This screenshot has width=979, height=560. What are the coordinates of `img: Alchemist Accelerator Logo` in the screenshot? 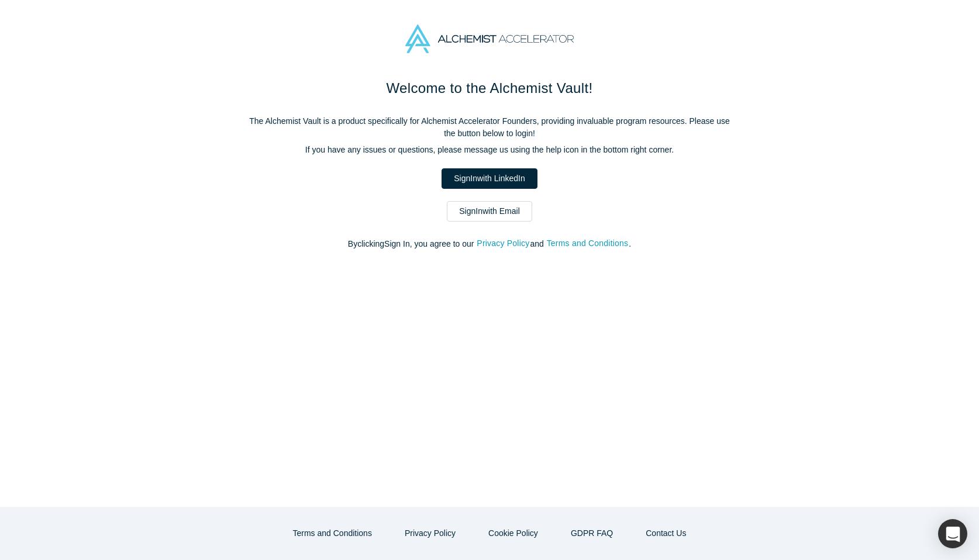 It's located at (489, 39).